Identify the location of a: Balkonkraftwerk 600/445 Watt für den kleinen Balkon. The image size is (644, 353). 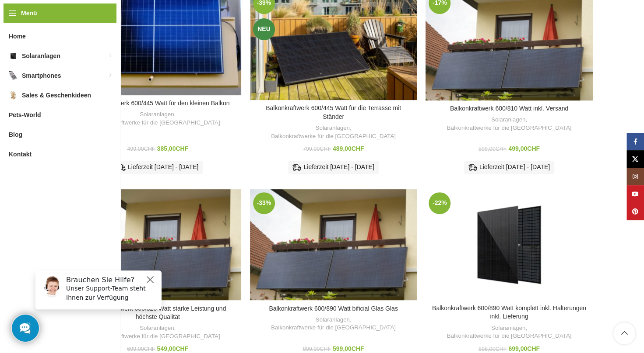
(158, 103).